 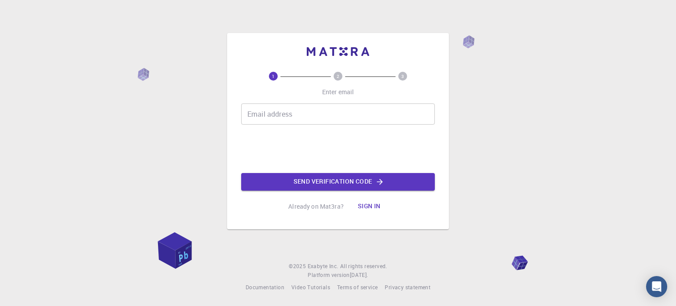 I want to click on text: 3, so click(x=403, y=76).